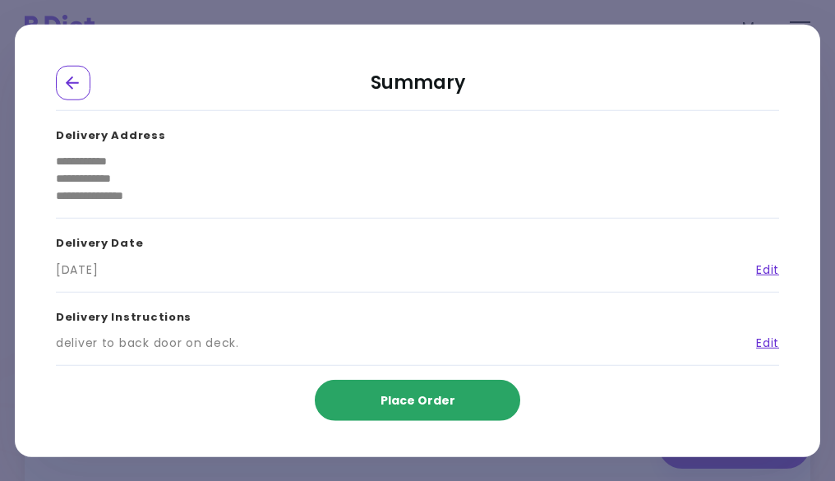 This screenshot has height=481, width=835. Describe the element at coordinates (418, 400) in the screenshot. I see `span: Place Order` at that location.